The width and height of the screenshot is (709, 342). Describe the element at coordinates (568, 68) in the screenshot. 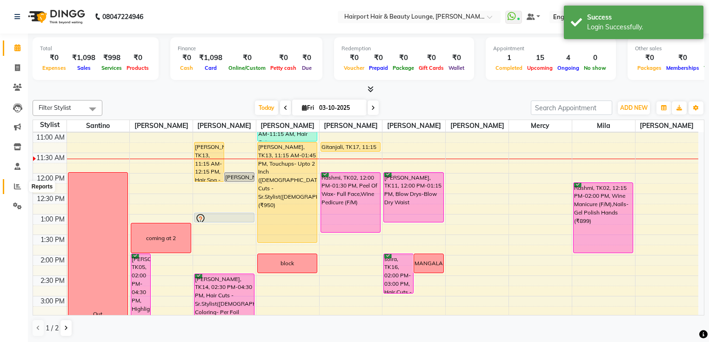

I see `span: Ongoing` at that location.